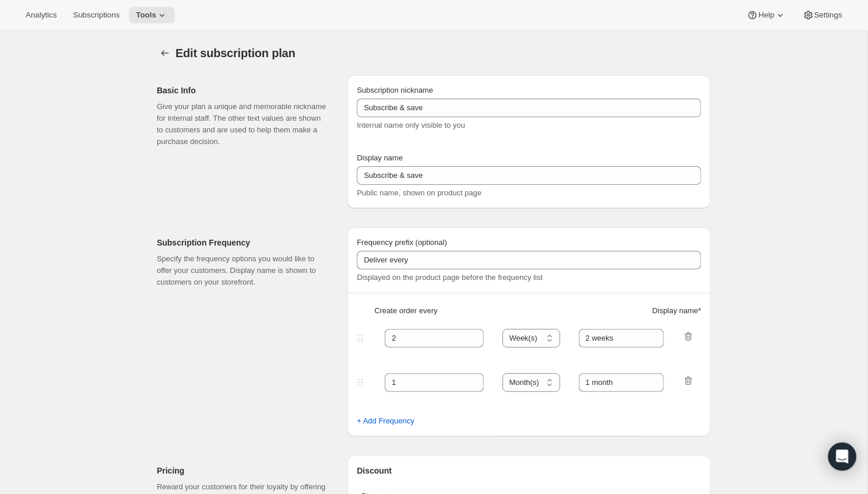  I want to click on span: Edit subscription plan, so click(235, 53).